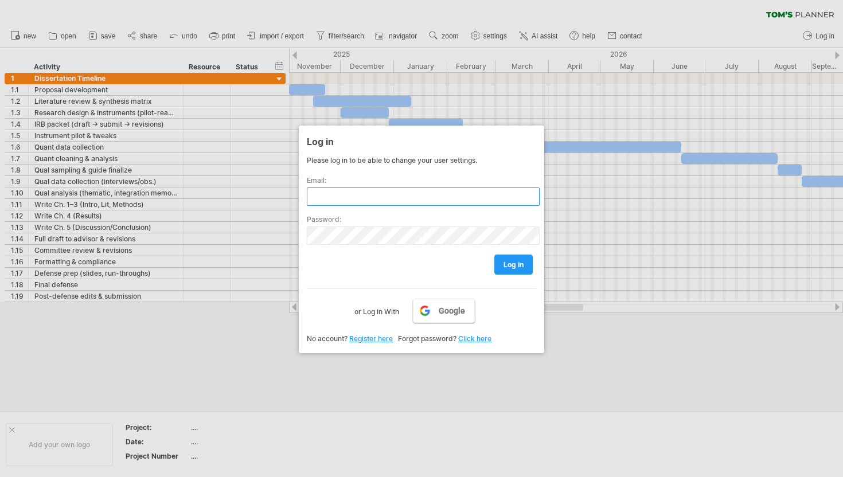  I want to click on div: Please log in to be able to change your user settings., so click(422, 160).